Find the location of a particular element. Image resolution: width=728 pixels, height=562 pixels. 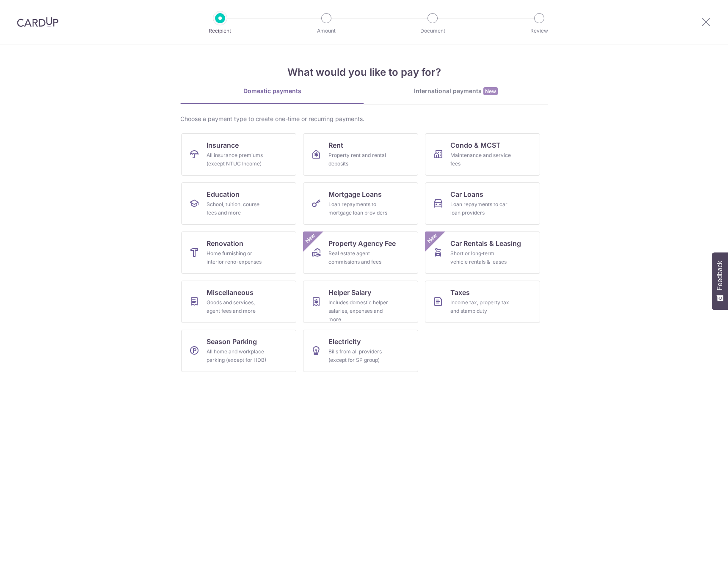

div: Includes domestic helper salaries, expenses and more is located at coordinates (359, 311).